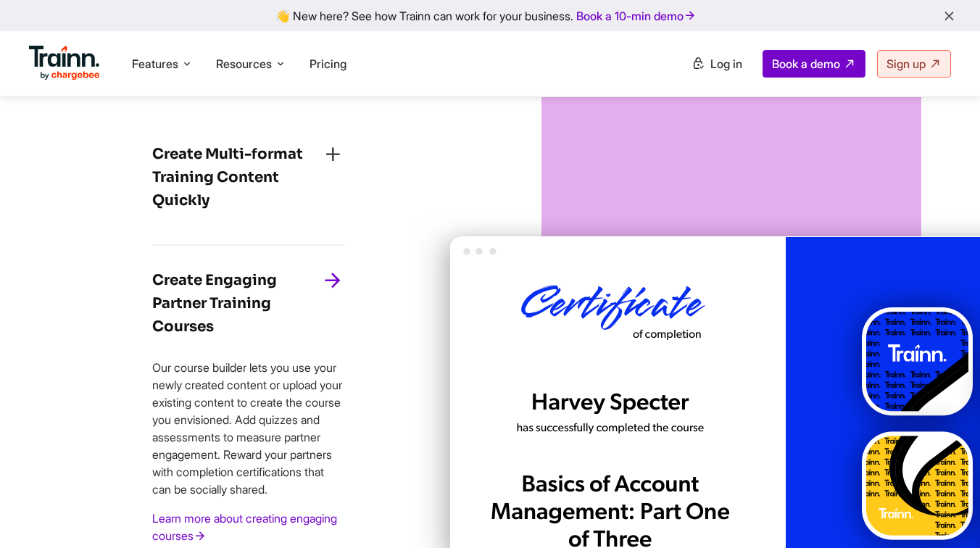 The width and height of the screenshot is (980, 548). Describe the element at coordinates (716, 64) in the screenshot. I see `a: Log in` at that location.